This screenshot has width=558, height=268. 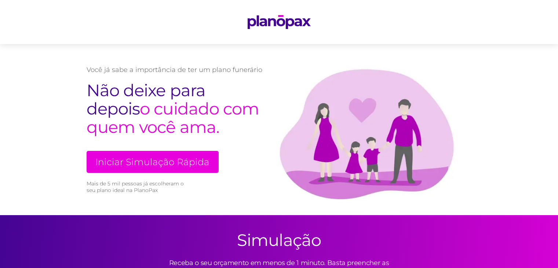 What do you see at coordinates (175, 70) in the screenshot?
I see `p: Você já sabe a importância de ter um plano funerário` at bounding box center [175, 70].